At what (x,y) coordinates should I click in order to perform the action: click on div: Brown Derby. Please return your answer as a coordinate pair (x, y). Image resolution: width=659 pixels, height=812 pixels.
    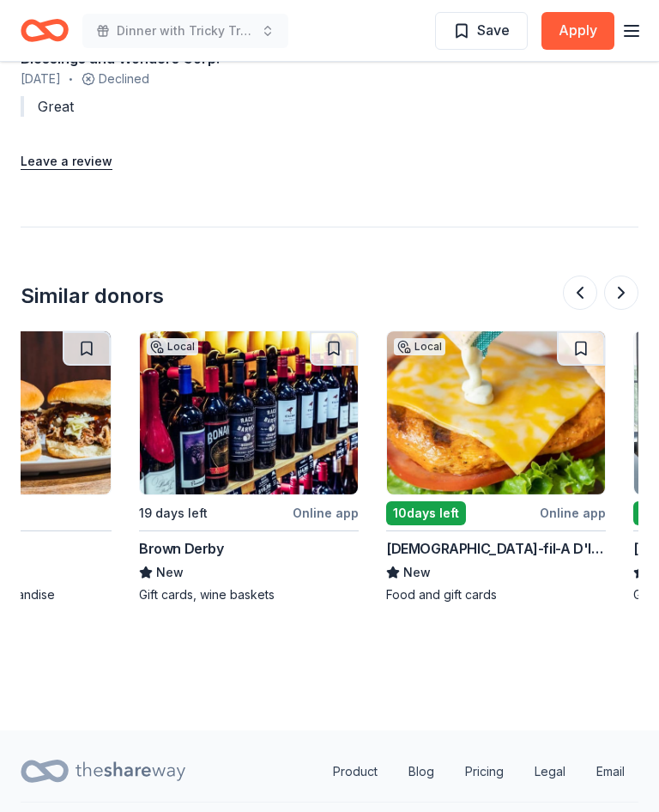
    Looking at the image, I should click on (181, 549).